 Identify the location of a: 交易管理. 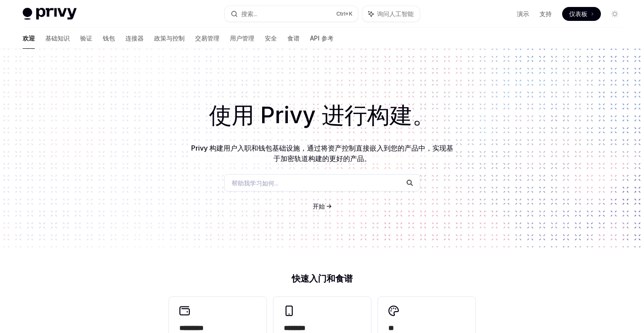
(207, 38).